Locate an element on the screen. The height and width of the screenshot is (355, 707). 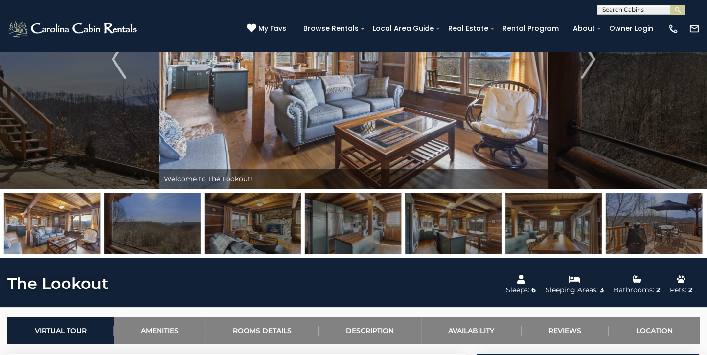
a: Local Area Guide is located at coordinates (403, 28).